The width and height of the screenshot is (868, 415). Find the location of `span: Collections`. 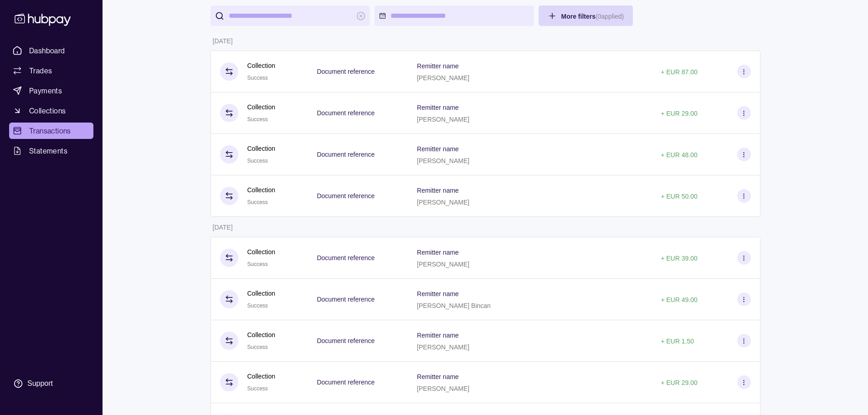

span: Collections is located at coordinates (48, 111).